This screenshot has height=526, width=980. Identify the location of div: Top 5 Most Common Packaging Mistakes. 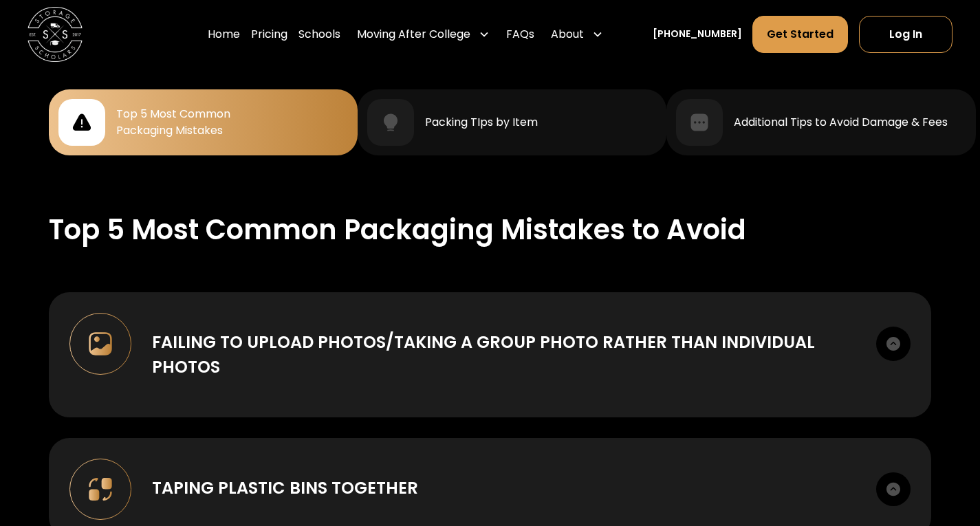
(173, 123).